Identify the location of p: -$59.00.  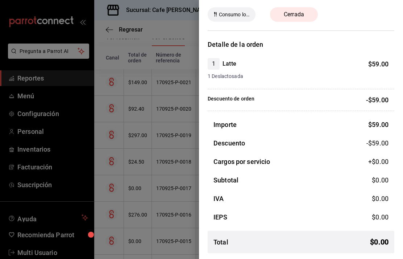
(377, 100).